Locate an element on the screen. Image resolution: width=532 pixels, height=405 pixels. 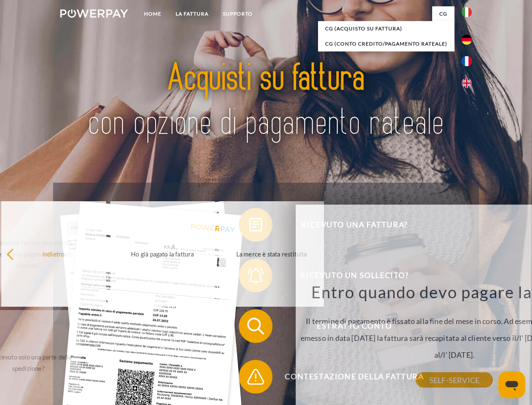
a: Supporto is located at coordinates (238, 14).